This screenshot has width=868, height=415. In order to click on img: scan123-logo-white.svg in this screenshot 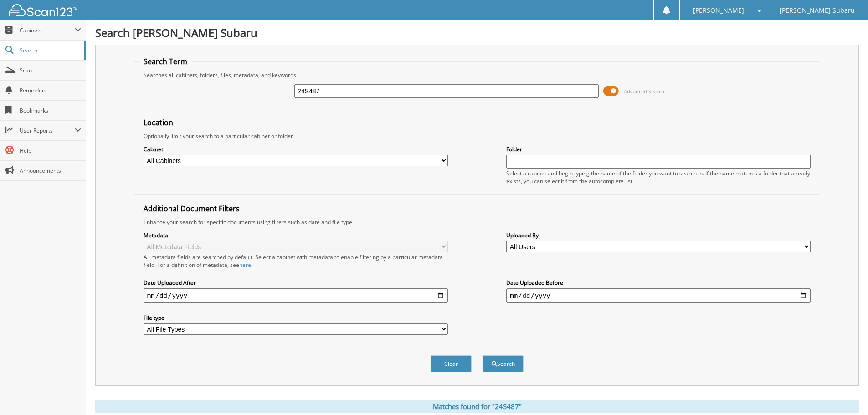, I will do `click(43, 10)`.